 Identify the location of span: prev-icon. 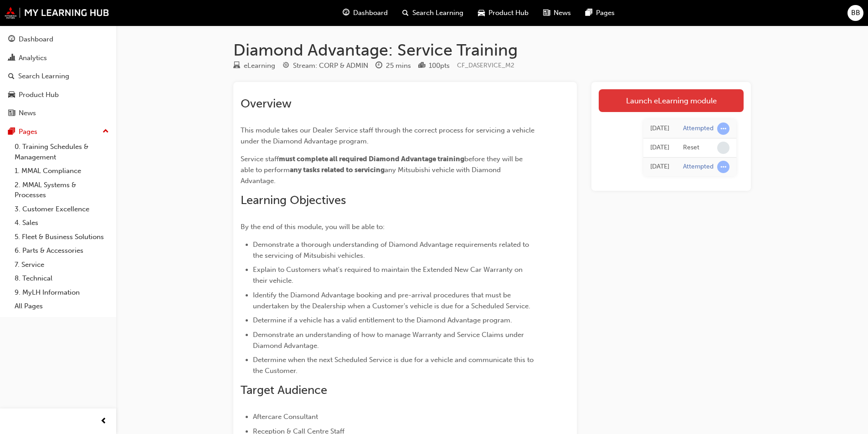
(103, 421).